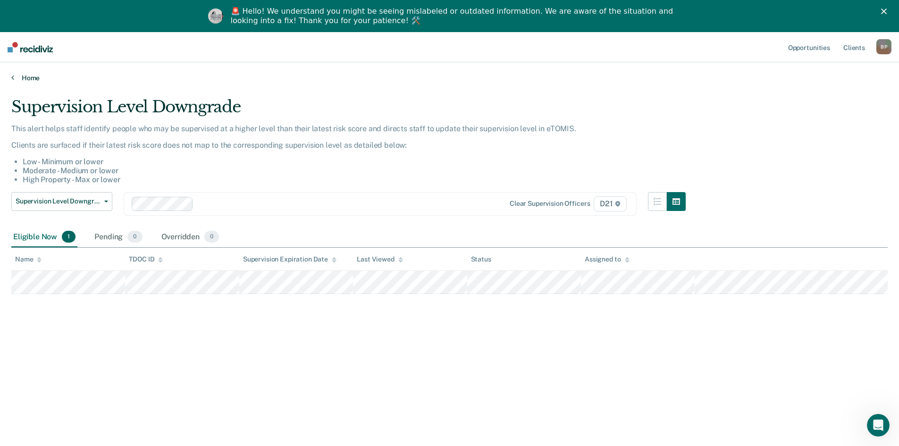  Describe the element at coordinates (886, 11) in the screenshot. I see `div: Close` at that location.